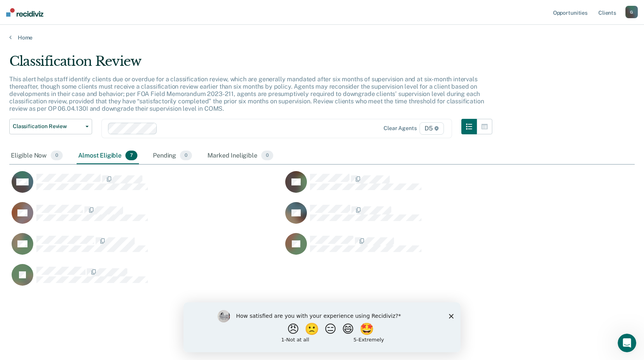 The width and height of the screenshot is (644, 360). Describe the element at coordinates (146, 248) in the screenshot. I see `div: CaseloadOpportunityCell-0516463` at that location.